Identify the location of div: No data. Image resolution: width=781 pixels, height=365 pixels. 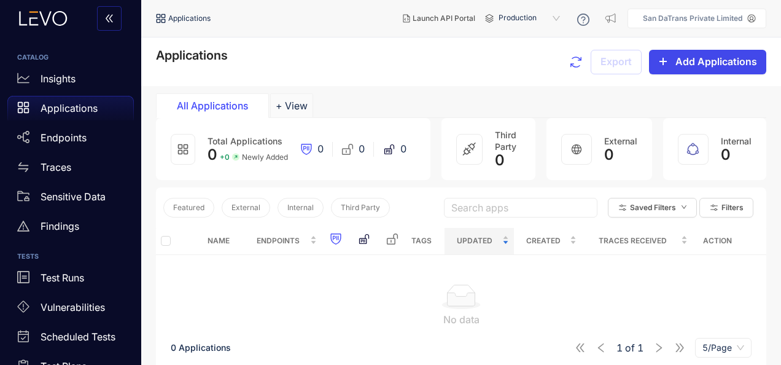
(461, 319).